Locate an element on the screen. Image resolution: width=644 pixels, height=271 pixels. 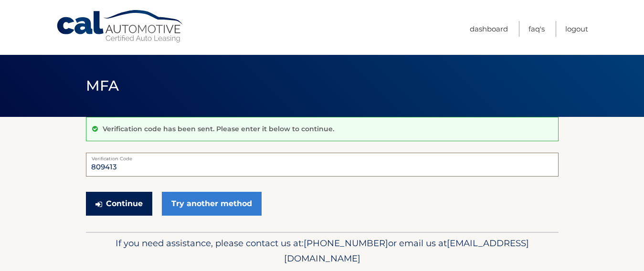
label: Verification Code is located at coordinates (322, 156).